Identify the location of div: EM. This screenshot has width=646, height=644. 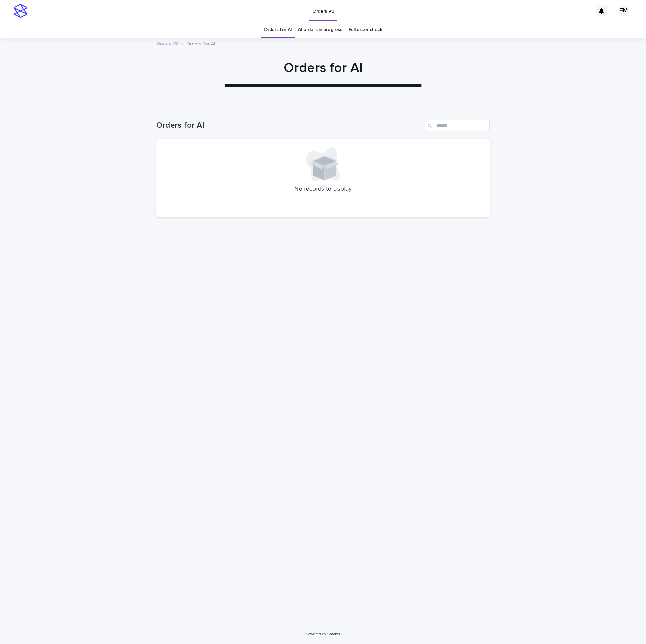
(624, 11).